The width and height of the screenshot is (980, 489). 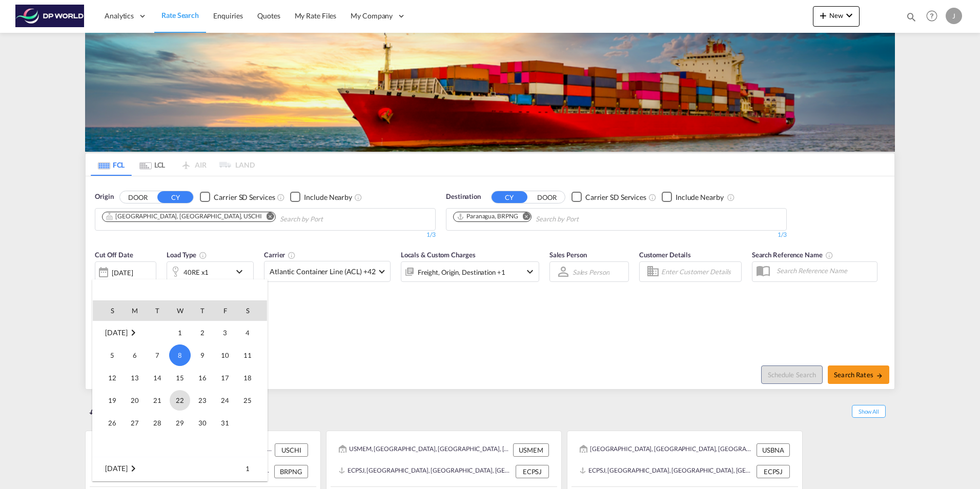 I want to click on td: Tuesday October 7 2025, so click(x=157, y=355).